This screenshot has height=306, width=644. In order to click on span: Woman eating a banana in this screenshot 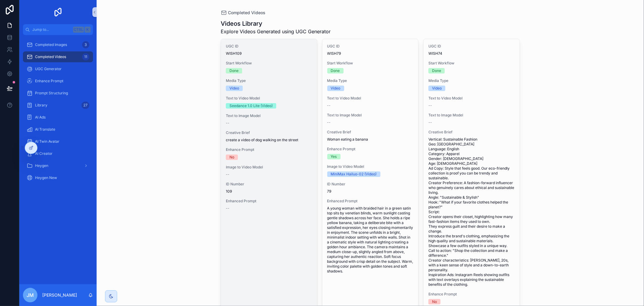, I will do `click(370, 140)`.